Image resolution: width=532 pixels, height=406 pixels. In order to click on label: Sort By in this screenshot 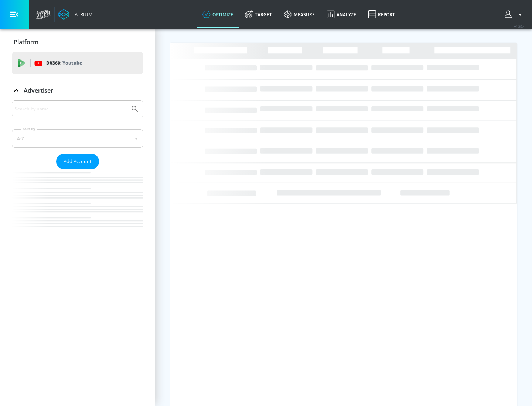, I will do `click(29, 129)`.